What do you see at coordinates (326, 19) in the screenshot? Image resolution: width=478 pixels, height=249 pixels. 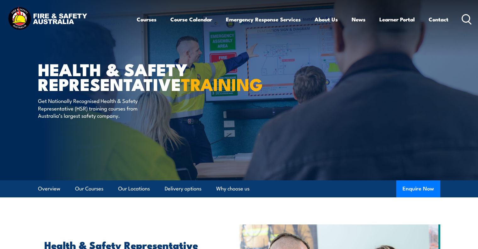 I see `a: About Us` at bounding box center [326, 19].